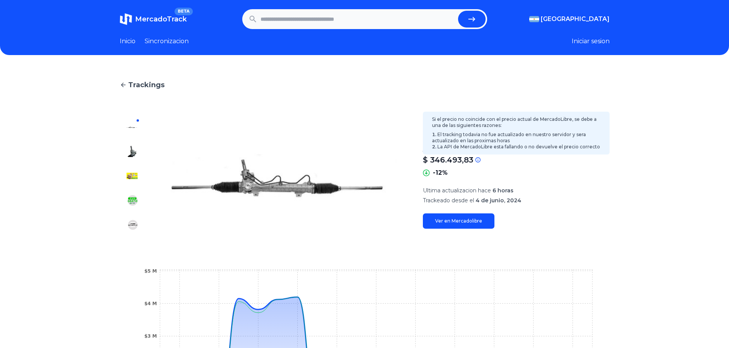 This screenshot has height=348, width=729. Describe the element at coordinates (183, 11) in the screenshot. I see `span: BETA` at that location.